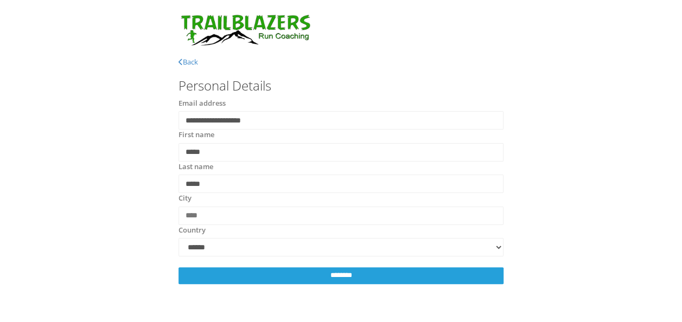  Describe the element at coordinates (202, 104) in the screenshot. I see `label: Email address` at that location.